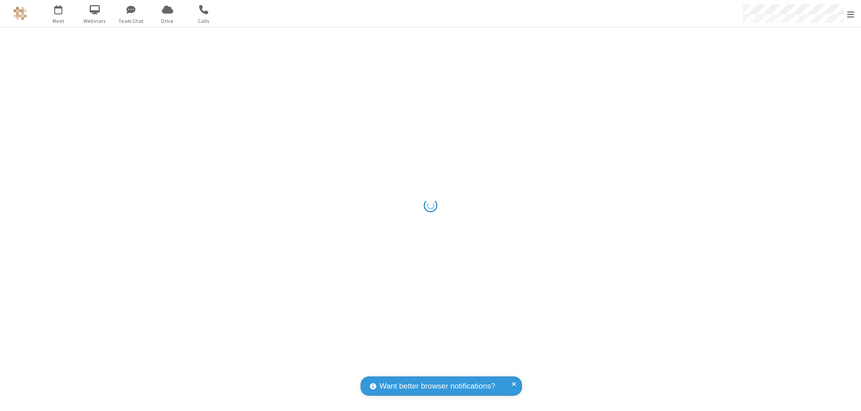  Describe the element at coordinates (95, 21) in the screenshot. I see `span: Webinars` at that location.